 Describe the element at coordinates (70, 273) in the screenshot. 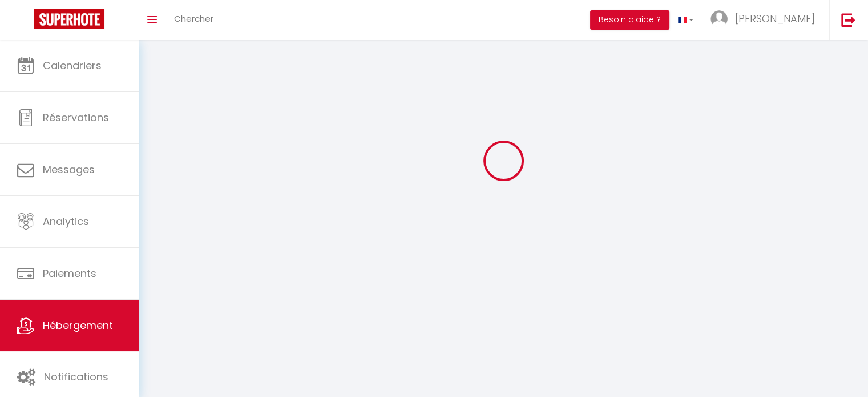

I see `span: Paiements` at that location.